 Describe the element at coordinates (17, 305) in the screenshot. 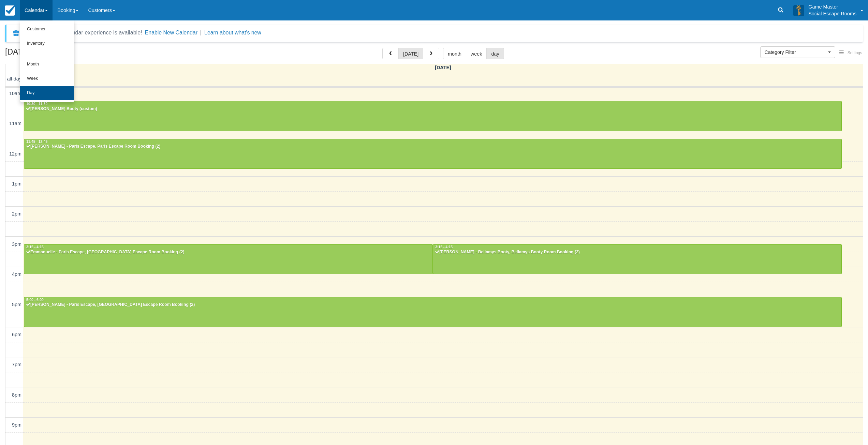

I see `span: 5pm` at that location.